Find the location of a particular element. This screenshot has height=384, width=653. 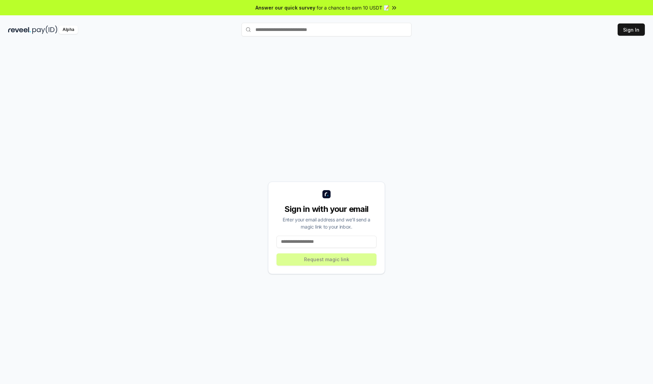

span: for a chance to earn 10 USDT 📝 is located at coordinates (353, 7).